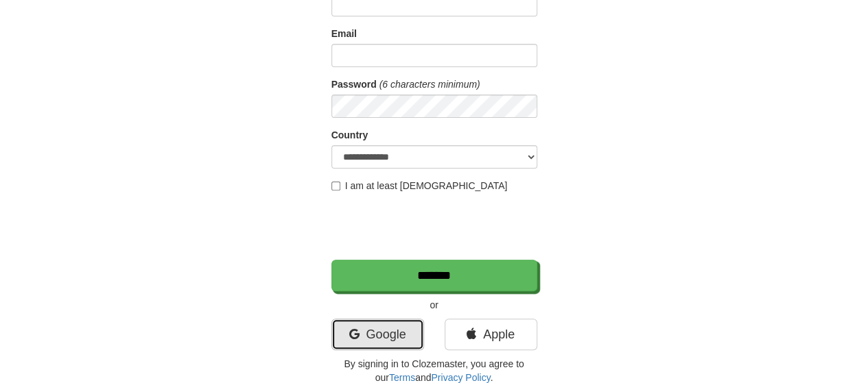 The height and width of the screenshot is (383, 868). Describe the element at coordinates (434, 305) in the screenshot. I see `p: or` at that location.